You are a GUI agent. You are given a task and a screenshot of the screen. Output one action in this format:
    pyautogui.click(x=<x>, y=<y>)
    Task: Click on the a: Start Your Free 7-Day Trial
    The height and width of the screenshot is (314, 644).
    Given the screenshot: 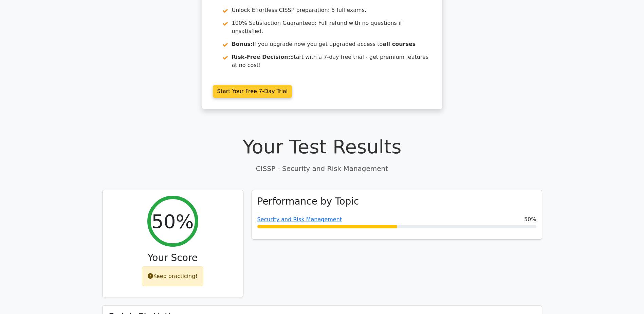 What is the action you would take?
    pyautogui.click(x=253, y=91)
    